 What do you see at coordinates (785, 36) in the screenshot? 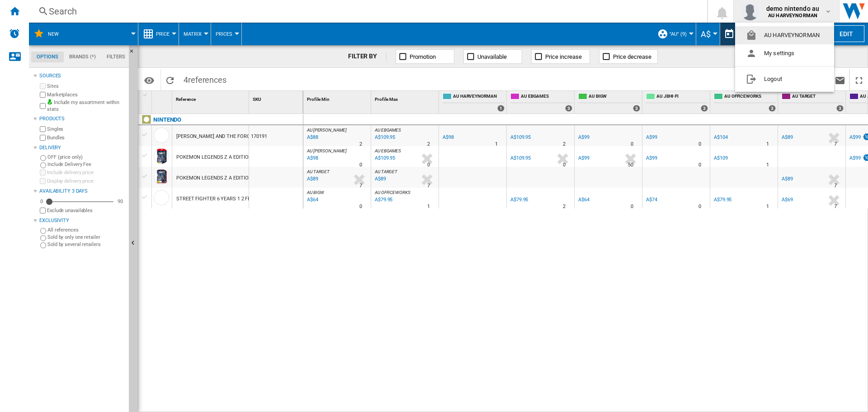
I see `button: AU HARVEYNORMAN` at bounding box center [785, 36].